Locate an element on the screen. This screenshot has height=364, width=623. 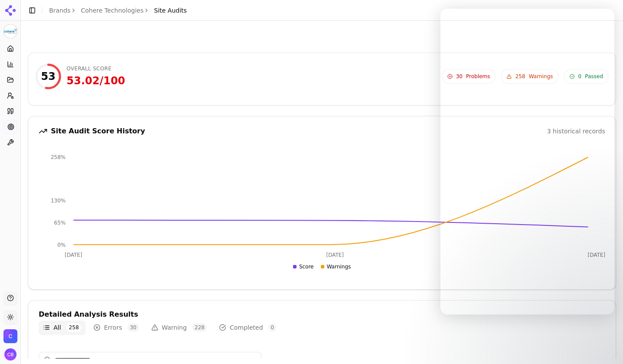
button: All258 is located at coordinates (62, 327).